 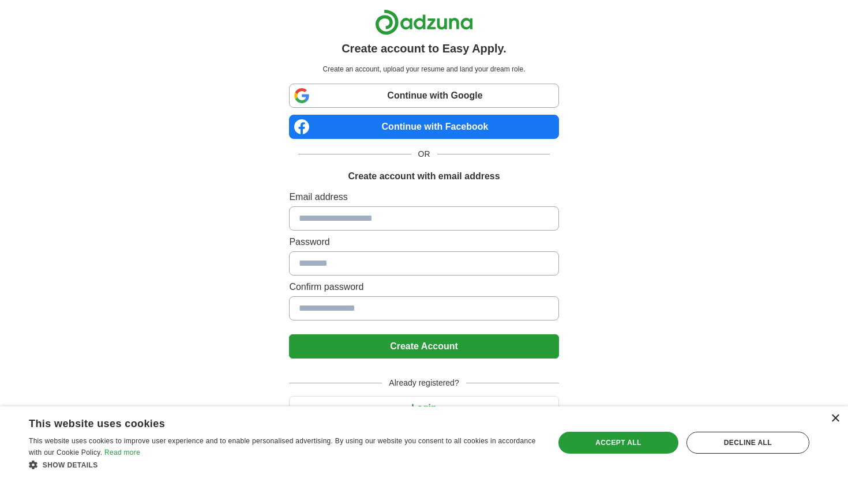 I want to click on span: This website uses cookies to improve user experience and to enable personalised advertising. By u..., so click(x=282, y=447).